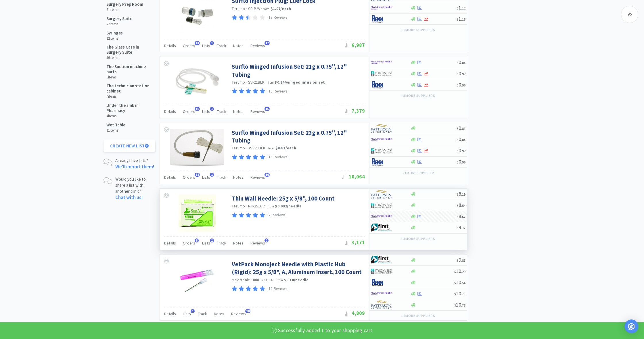 Image resolution: width=644 pixels, height=339 pixels. Describe the element at coordinates (135, 185) in the screenshot. I see `p: Would you like to share a list with another clinic?` at that location.